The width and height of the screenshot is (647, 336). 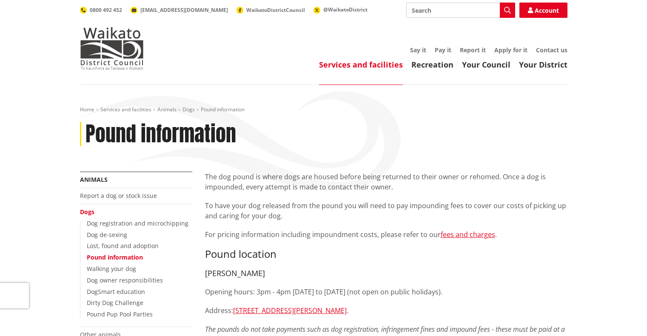 I want to click on a: Recreation, so click(x=432, y=65).